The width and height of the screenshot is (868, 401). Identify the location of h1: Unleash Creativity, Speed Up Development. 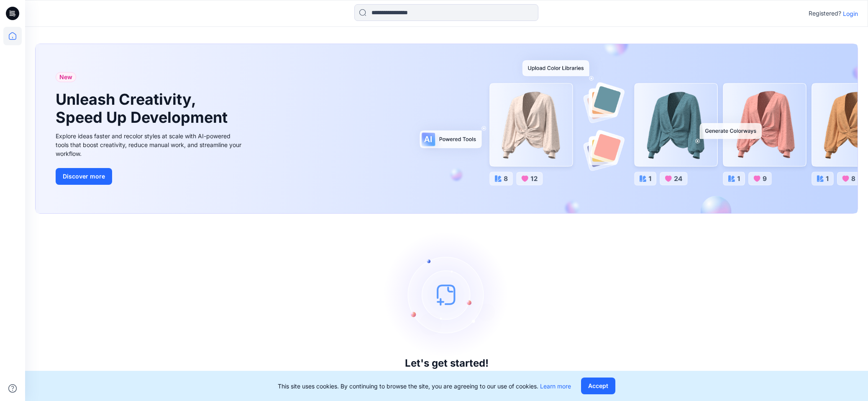
(143, 108).